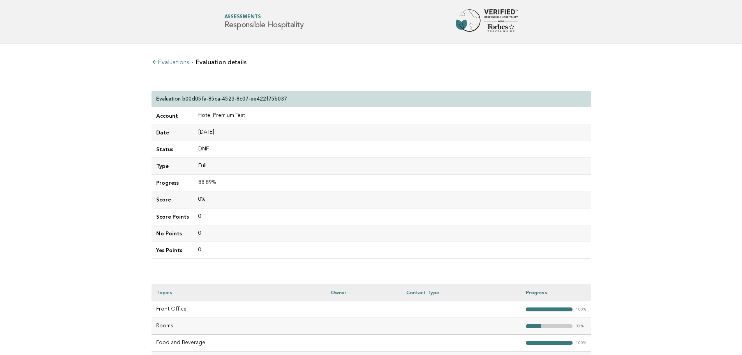 Image resolution: width=742 pixels, height=355 pixels. I want to click on td: Rooms, so click(239, 326).